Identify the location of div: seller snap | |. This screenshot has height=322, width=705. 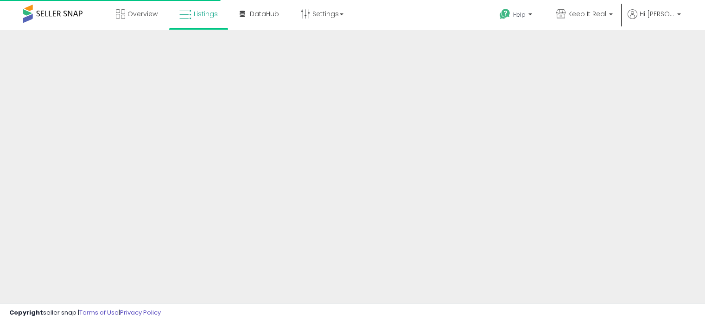
(85, 313).